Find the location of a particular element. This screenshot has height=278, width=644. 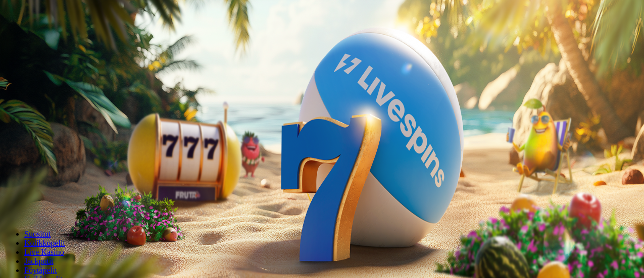

span: Suositut is located at coordinates (37, 233).